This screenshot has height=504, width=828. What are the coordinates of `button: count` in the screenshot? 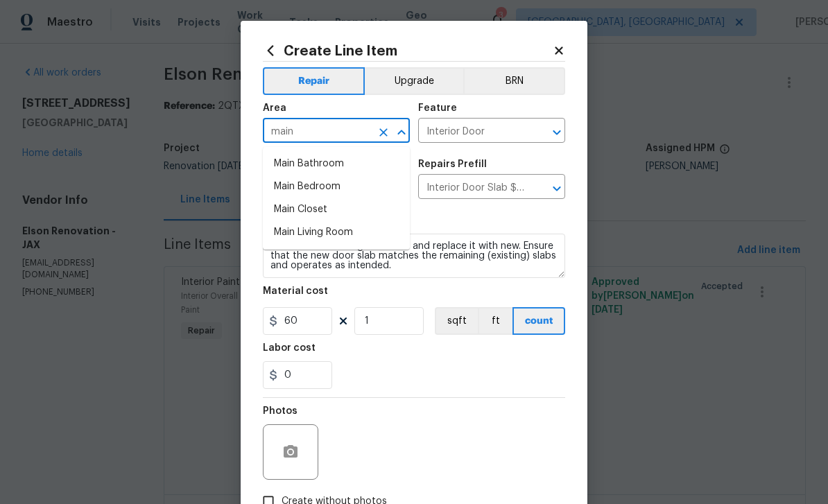 It's located at (539, 321).